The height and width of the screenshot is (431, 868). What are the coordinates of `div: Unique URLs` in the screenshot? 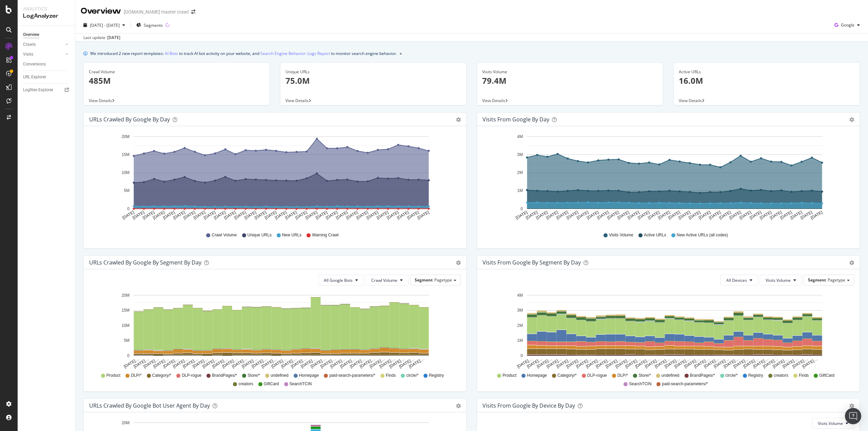 It's located at (373, 72).